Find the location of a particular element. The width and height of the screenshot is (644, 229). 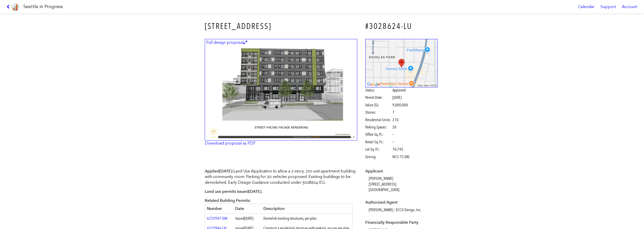

td: Demolish existing structures, per plan. is located at coordinates (307, 218).